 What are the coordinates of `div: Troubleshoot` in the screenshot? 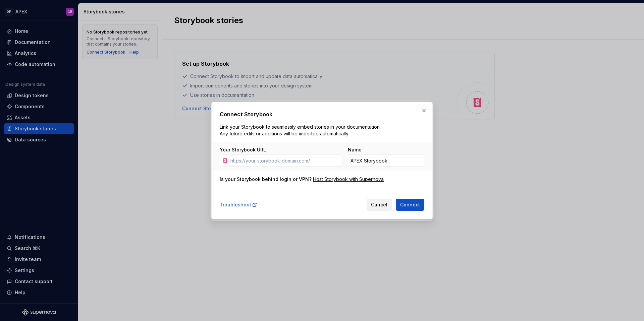 It's located at (238, 205).